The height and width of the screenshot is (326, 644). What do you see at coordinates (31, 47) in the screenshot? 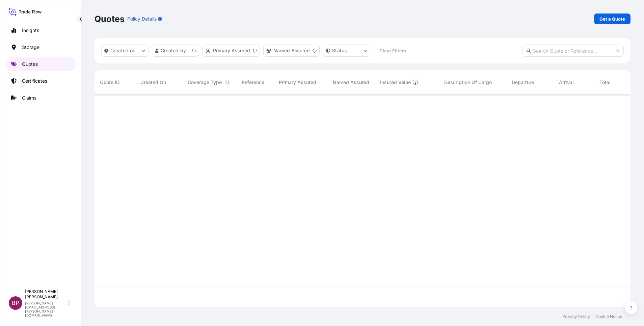
I see `p: Storage` at bounding box center [31, 47].